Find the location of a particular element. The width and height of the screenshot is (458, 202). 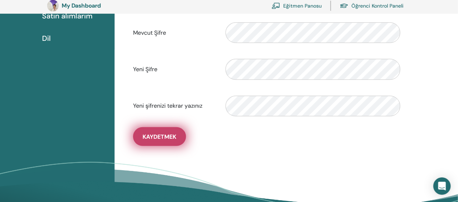

label: Yeni Şifre is located at coordinates (174, 70).